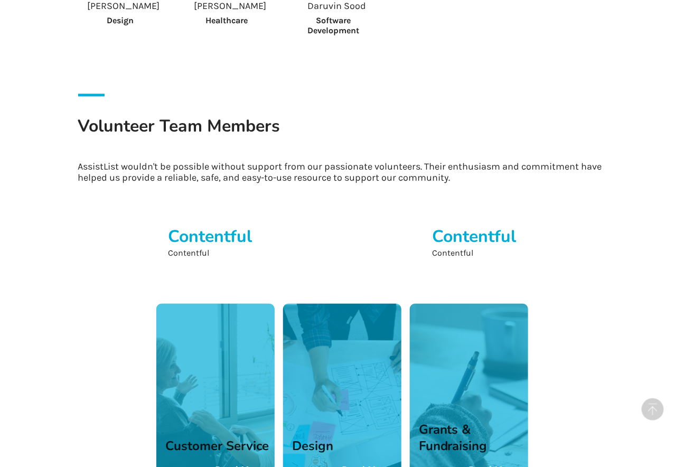 The width and height of the screenshot is (684, 467). Describe the element at coordinates (337, 6) in the screenshot. I see `p: Daruvin Sood` at that location.